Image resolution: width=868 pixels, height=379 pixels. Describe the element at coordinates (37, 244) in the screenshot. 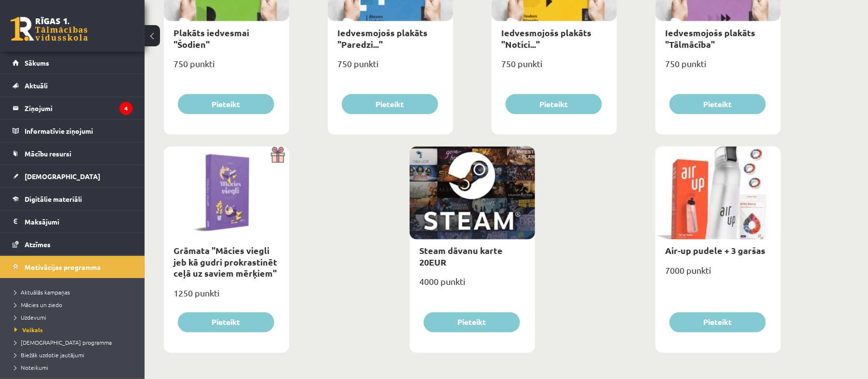

I see `span: Atzīmes` at that location.